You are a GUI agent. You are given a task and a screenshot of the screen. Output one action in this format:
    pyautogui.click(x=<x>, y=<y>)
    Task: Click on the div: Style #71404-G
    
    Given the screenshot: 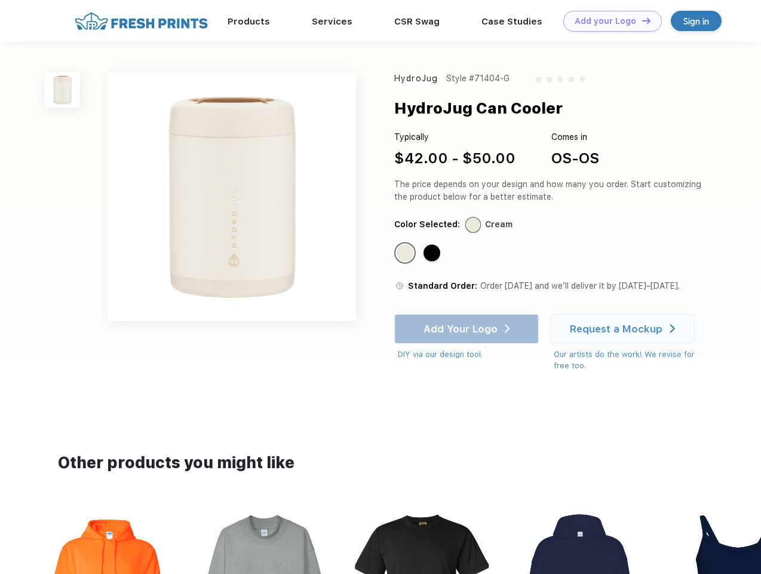 What is the action you would take?
    pyautogui.click(x=478, y=78)
    